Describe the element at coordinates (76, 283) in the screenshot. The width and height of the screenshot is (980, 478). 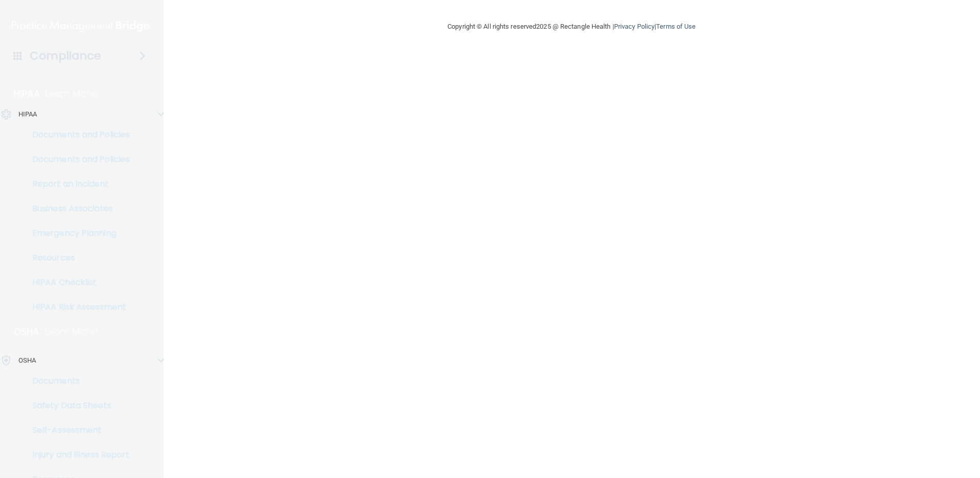
I see `p: HIPAA Checklist` at that location.